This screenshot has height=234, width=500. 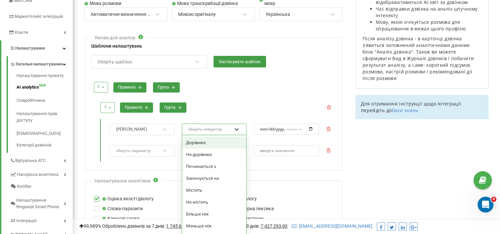 I want to click on div: Оберіть шаблон, so click(x=115, y=62).